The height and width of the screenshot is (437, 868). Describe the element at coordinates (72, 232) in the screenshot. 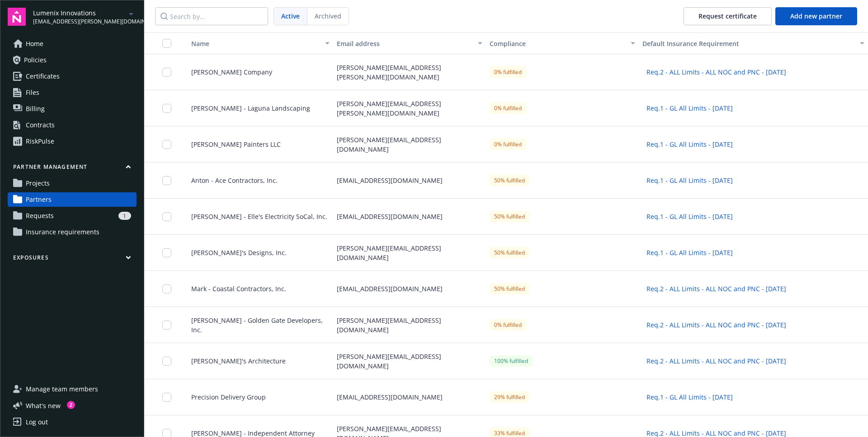

I see `a: Insurance requirements` at that location.